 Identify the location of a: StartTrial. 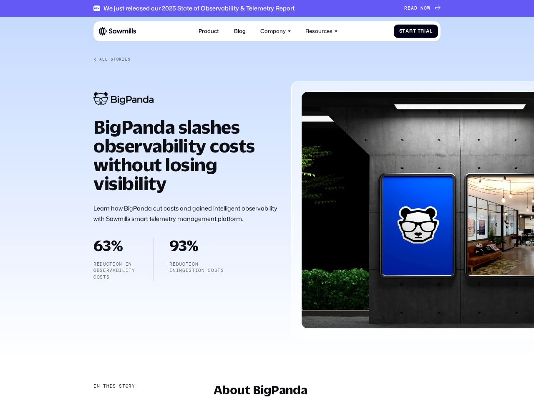
(416, 31).